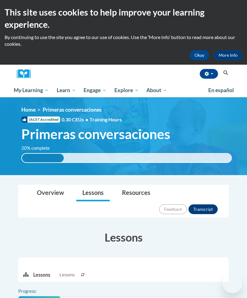  Describe the element at coordinates (76, 120) in the screenshot. I see `span: 0.30 CEUs` at that location.